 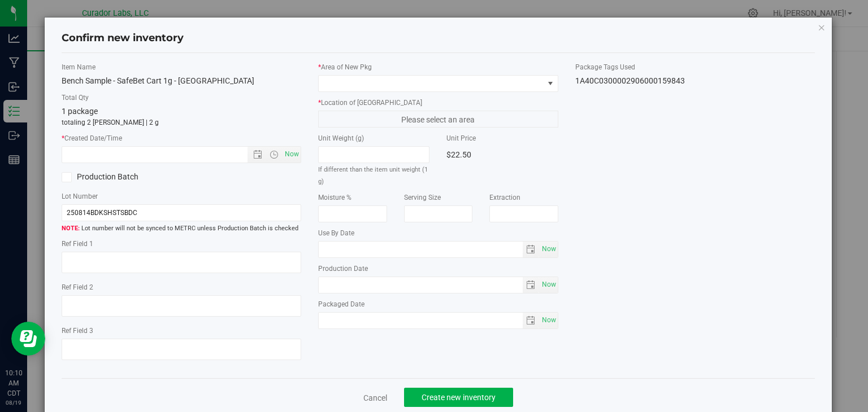 I want to click on span: 1 package, so click(x=80, y=111).